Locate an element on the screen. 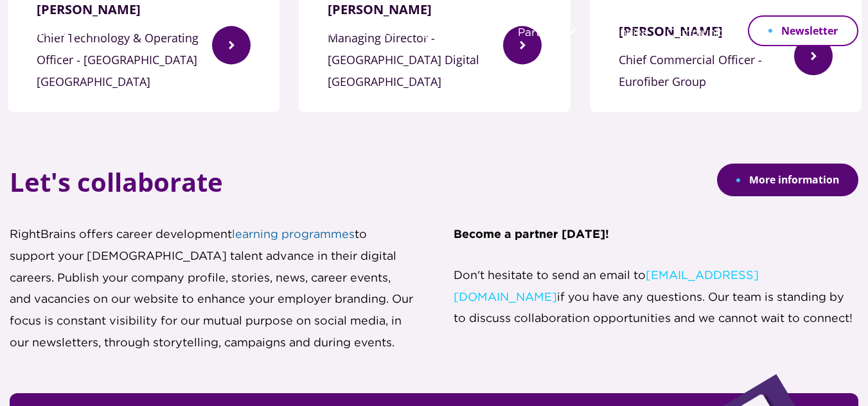 This screenshot has height=406, width=868. a: Readings is located at coordinates (408, 33).